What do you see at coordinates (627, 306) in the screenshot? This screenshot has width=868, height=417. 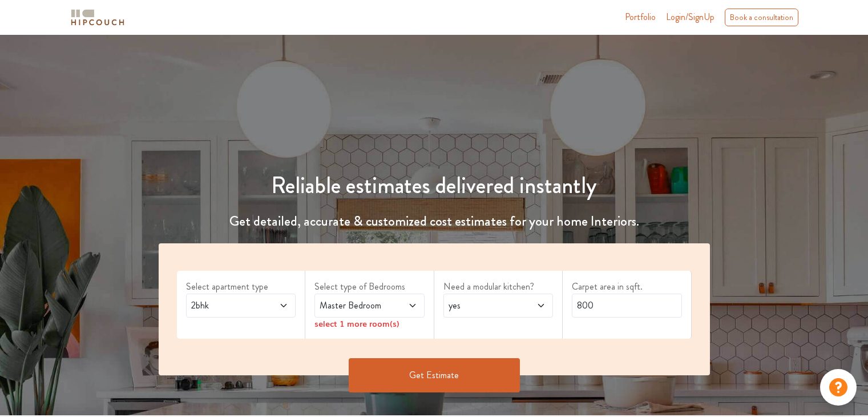 I see `input: Enter area sqft` at bounding box center [627, 306].